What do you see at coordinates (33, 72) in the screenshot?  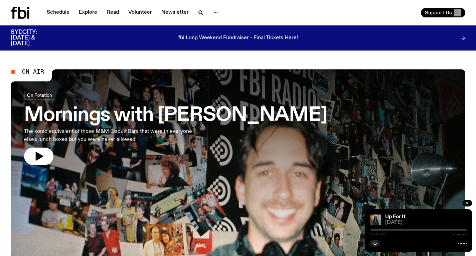 I see `span: On Air` at bounding box center [33, 72].